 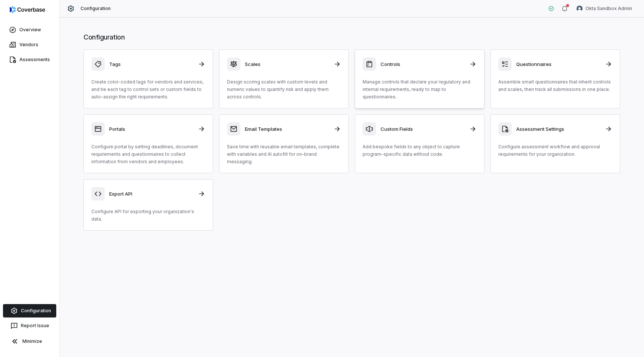 What do you see at coordinates (148, 89) in the screenshot?
I see `p: Create color-coded tags for vendors and services, and tie each tag to control sets or custom fiel...` at bounding box center [148, 89].